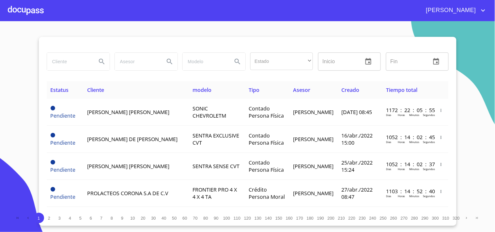 This screenshot has height=232, width=495. What do you see at coordinates (446, 218) in the screenshot?
I see `button: 310` at bounding box center [446, 218].